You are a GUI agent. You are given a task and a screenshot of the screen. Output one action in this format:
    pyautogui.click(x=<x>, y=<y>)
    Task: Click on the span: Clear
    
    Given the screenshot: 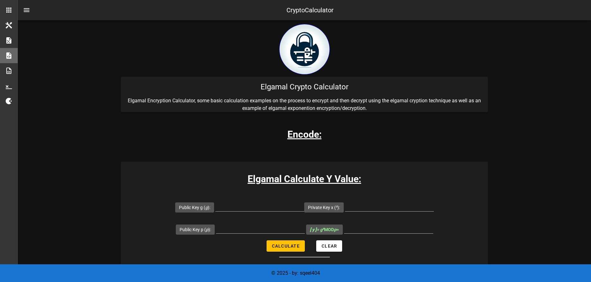 What is the action you would take?
    pyautogui.click(x=329, y=246)
    